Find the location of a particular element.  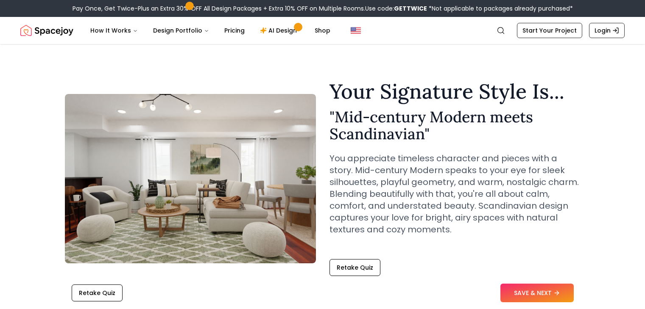

img: Spacejoy Logo is located at coordinates (47, 31).